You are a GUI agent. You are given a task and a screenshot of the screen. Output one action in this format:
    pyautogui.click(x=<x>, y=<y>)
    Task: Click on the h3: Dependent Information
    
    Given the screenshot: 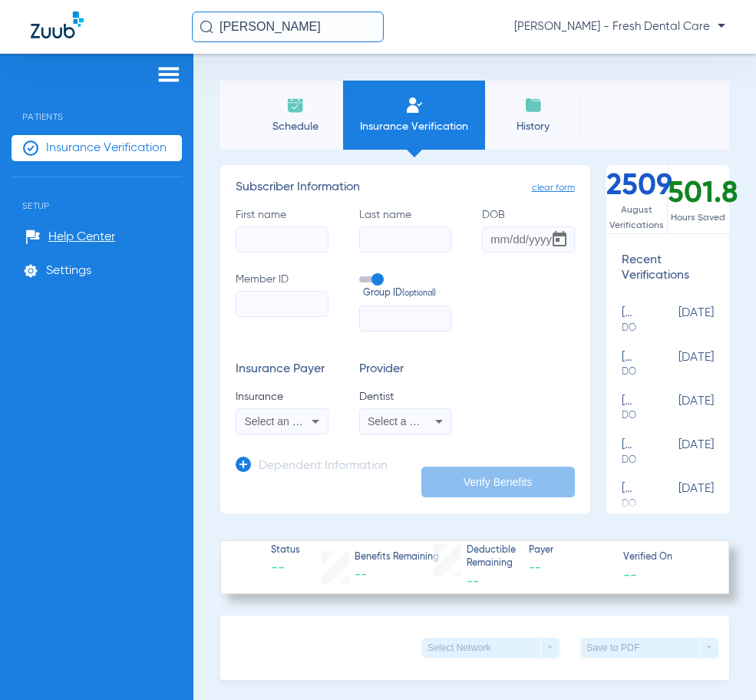 What is the action you would take?
    pyautogui.click(x=323, y=467)
    